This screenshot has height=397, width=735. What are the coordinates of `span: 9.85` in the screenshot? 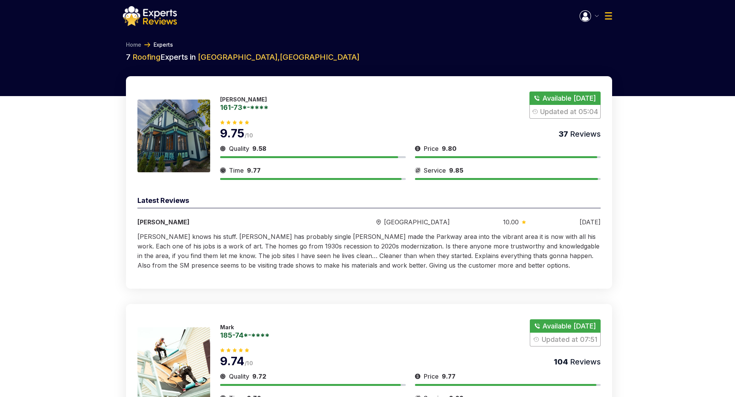 It's located at (456, 170).